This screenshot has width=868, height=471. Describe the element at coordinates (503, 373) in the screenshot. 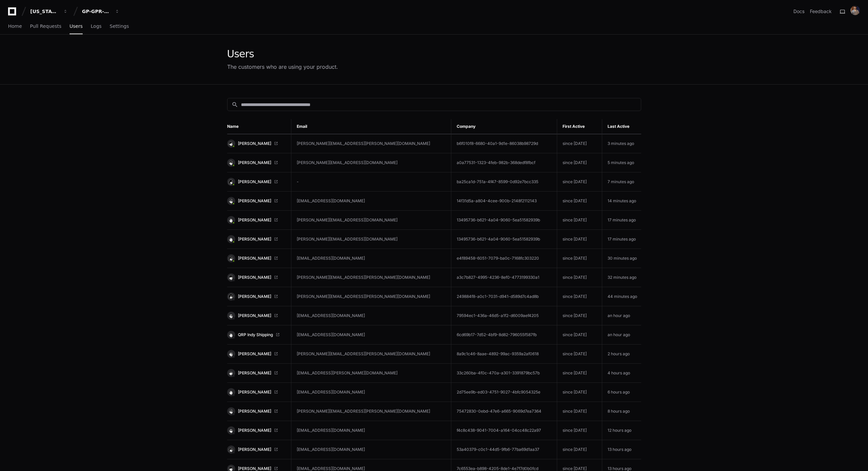

I see `td: 33c260ba-4f0c-470a-a301-3391879bc57b` at that location.